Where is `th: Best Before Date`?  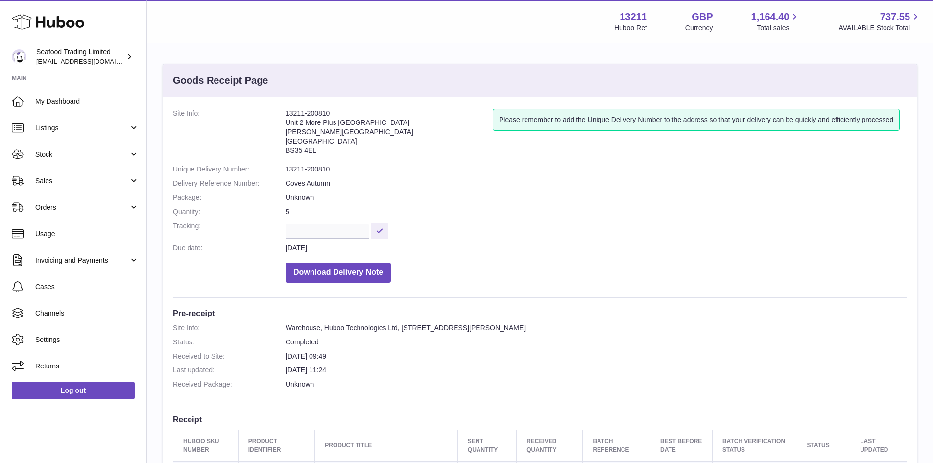 th: Best Before Date is located at coordinates (681, 445).